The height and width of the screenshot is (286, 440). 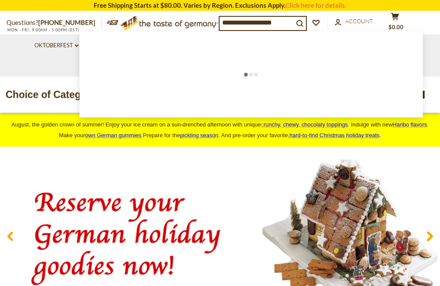 I want to click on button: $0.00, so click(x=395, y=23).